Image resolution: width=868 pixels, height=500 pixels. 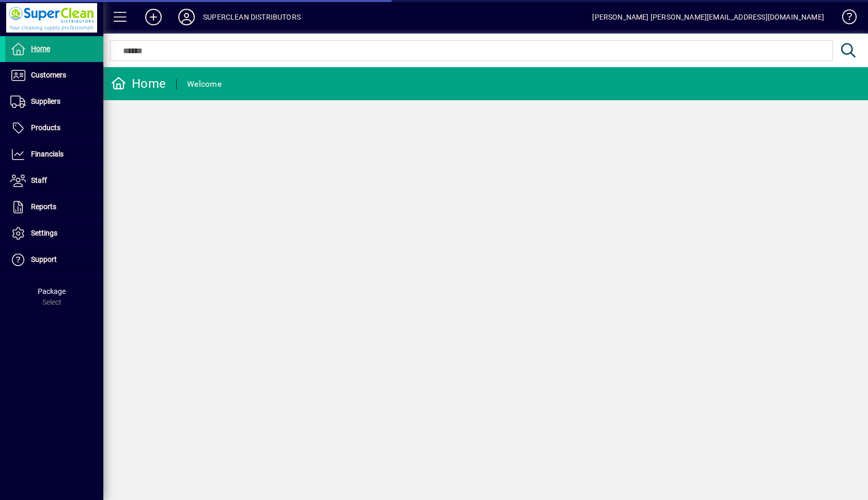 I want to click on a: Settings, so click(x=54, y=234).